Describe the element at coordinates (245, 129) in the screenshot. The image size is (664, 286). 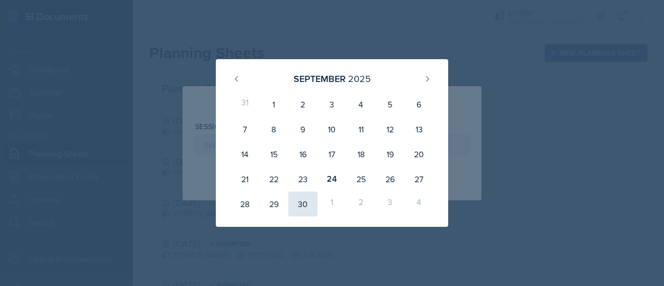
I see `div: 7` at that location.